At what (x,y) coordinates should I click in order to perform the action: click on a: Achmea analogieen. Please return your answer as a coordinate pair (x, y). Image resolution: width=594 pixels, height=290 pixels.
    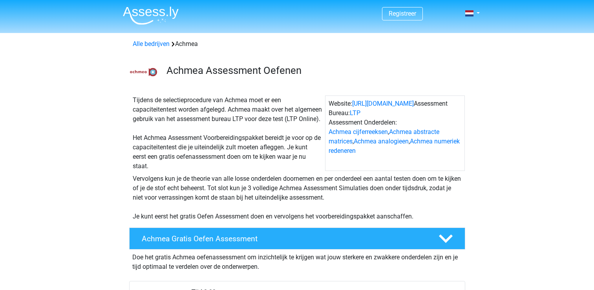
    Looking at the image, I should click on (381, 141).